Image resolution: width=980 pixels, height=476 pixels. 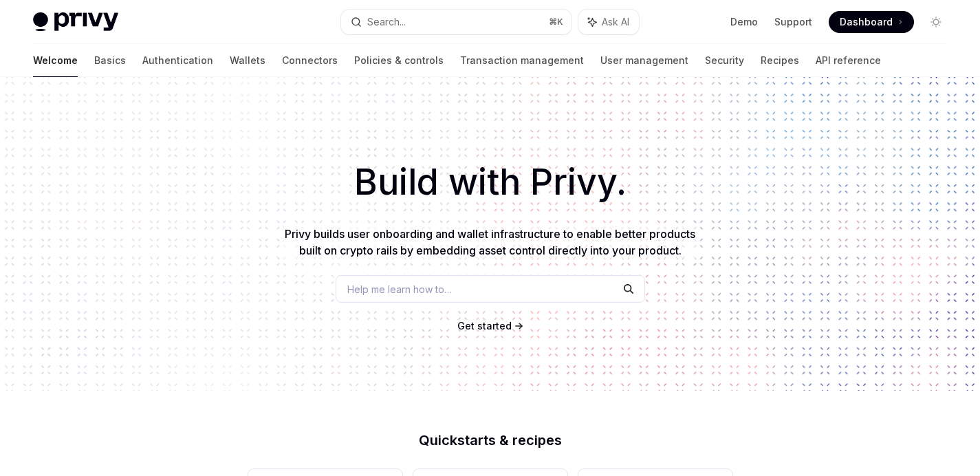 What do you see at coordinates (608, 22) in the screenshot?
I see `button: Ask AI` at bounding box center [608, 22].